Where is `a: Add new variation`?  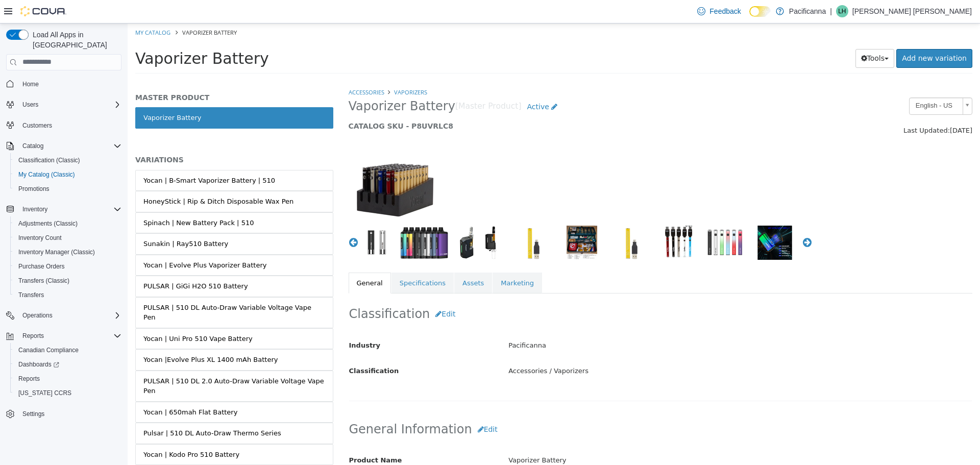
a: Add new variation is located at coordinates (806, 35).